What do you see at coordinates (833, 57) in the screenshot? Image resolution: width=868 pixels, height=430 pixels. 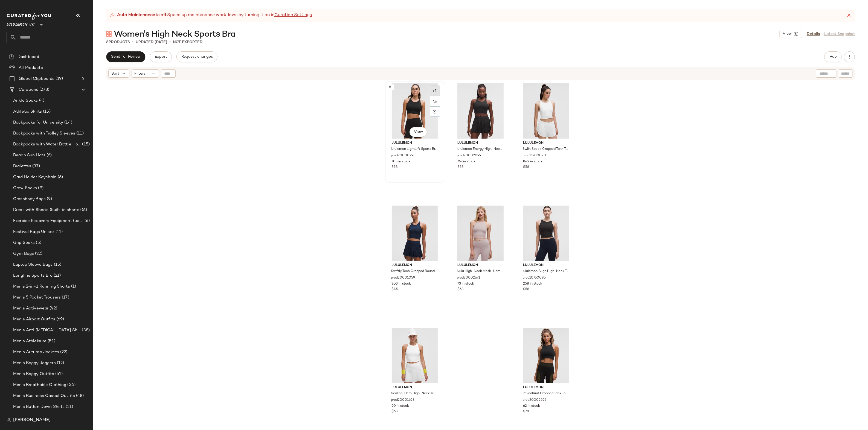 I see `button: Hub` at bounding box center [833, 57].